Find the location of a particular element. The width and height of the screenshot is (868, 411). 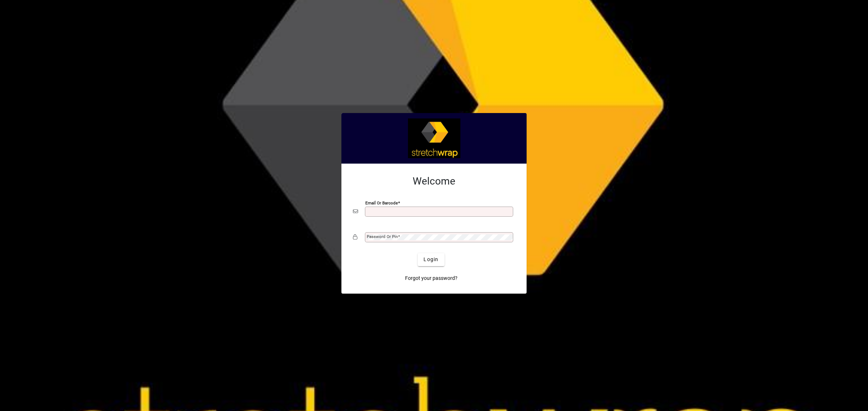

a: Forgot your password? is located at coordinates (431, 279).